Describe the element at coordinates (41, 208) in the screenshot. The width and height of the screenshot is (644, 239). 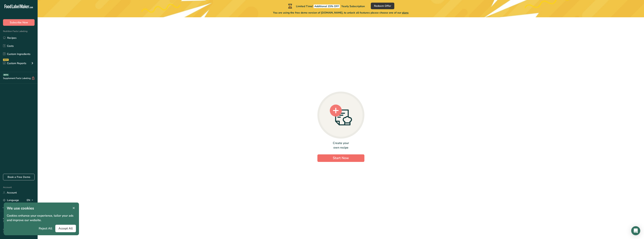
I see `h1: We use cookies` at that location.